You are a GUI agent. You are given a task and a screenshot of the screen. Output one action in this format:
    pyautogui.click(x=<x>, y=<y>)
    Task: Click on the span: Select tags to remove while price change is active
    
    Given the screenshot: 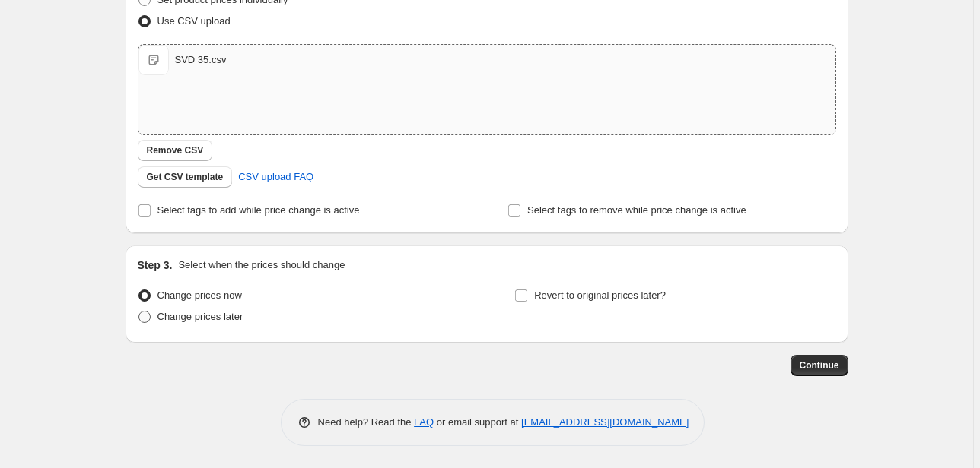 What is the action you would take?
    pyautogui.click(x=637, y=210)
    